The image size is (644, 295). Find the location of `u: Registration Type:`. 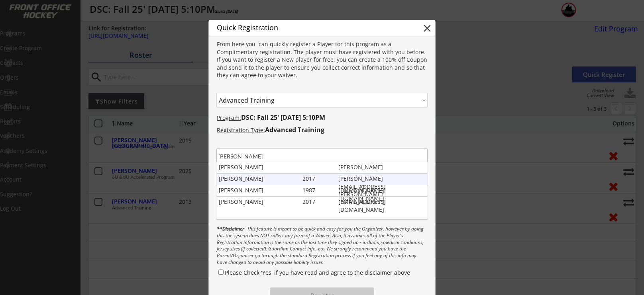

u: Registration Type: is located at coordinates (241, 130).